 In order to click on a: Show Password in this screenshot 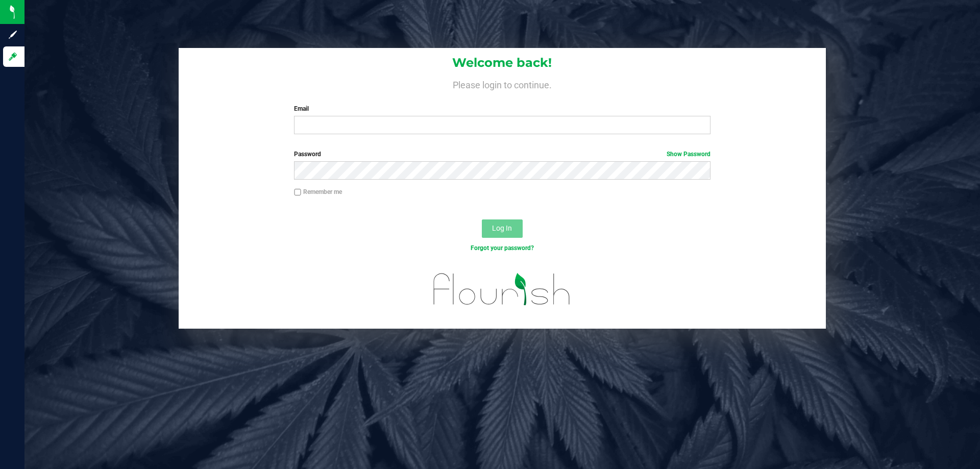, I will do `click(689, 154)`.